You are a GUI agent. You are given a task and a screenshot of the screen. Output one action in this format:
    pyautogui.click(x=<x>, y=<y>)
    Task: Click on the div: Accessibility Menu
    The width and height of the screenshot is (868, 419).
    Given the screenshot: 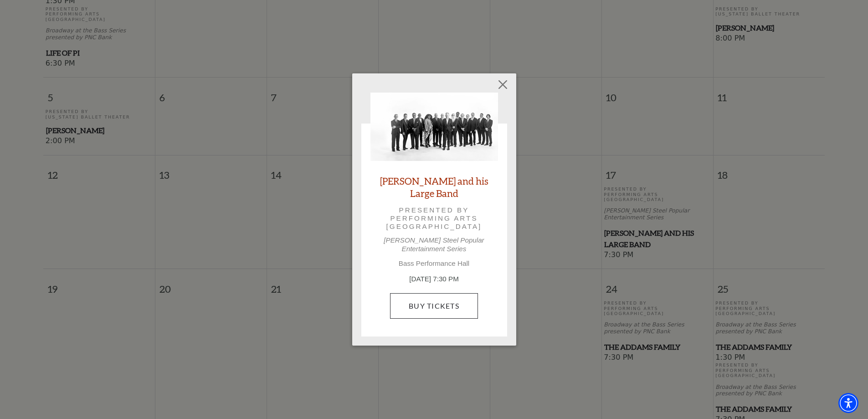 What is the action you would take?
    pyautogui.click(x=848, y=403)
    